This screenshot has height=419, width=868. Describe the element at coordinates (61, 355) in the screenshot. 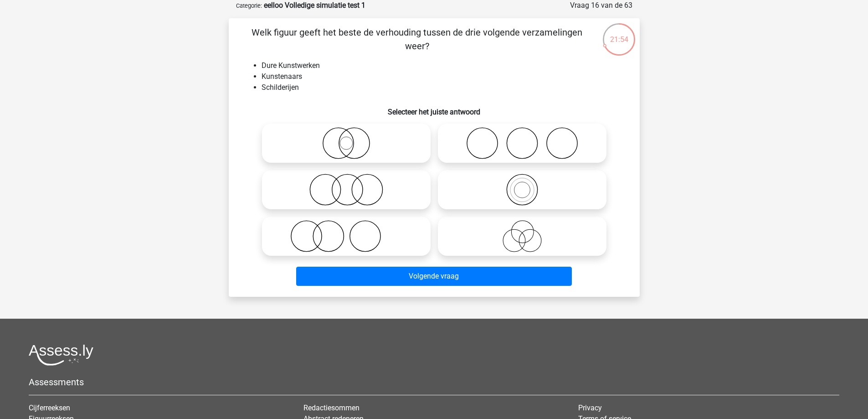

I see `img: Assessly logo` at that location.